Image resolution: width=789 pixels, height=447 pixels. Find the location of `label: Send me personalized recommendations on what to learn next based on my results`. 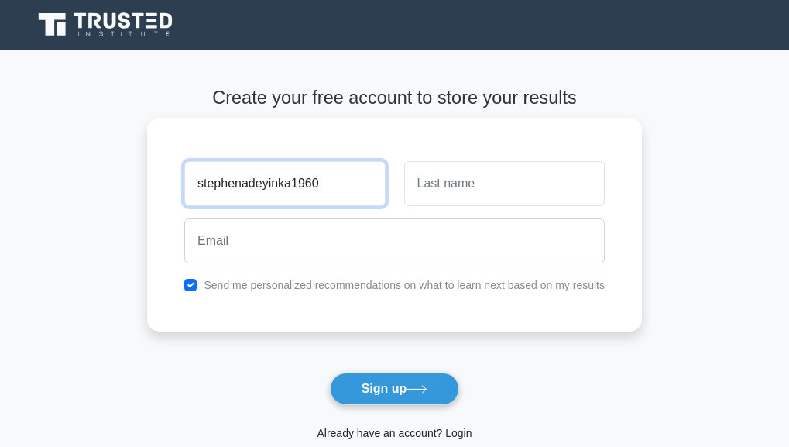

label: Send me personalized recommendations on what to learn next based on my results is located at coordinates (404, 285).